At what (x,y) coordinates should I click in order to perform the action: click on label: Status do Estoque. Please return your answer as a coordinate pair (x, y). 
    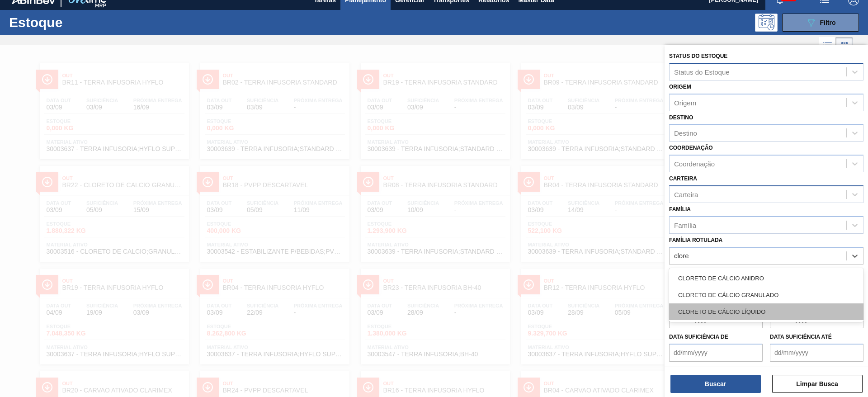
    Looking at the image, I should click on (698, 56).